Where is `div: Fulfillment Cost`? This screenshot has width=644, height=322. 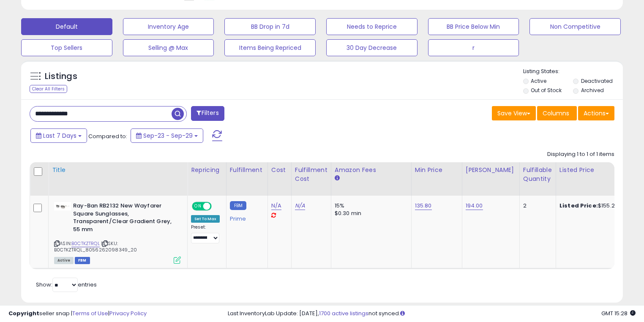
div: Fulfillment Cost is located at coordinates (311, 174).